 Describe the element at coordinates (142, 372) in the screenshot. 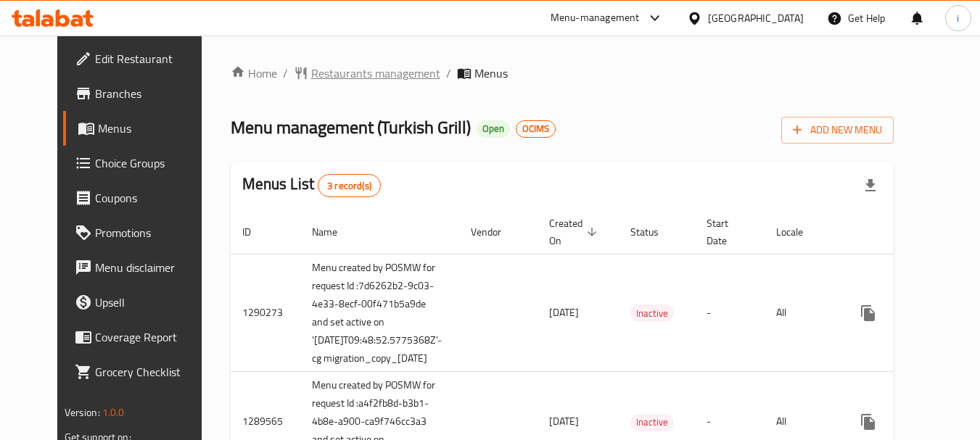

I see `a: Grocery Checklist` at that location.